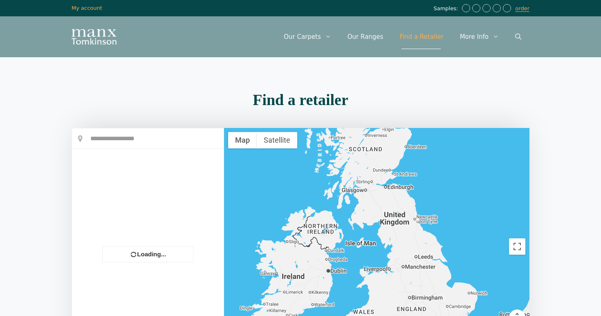  Describe the element at coordinates (518, 37) in the screenshot. I see `a: Open Search Bar` at that location.